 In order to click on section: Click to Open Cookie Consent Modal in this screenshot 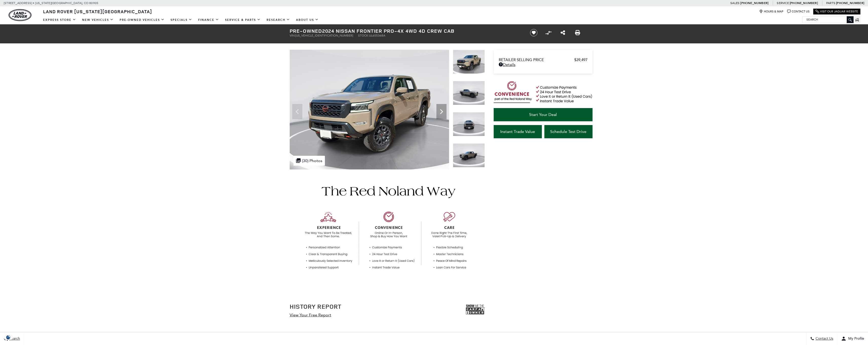, I will do `click(8, 337)`.